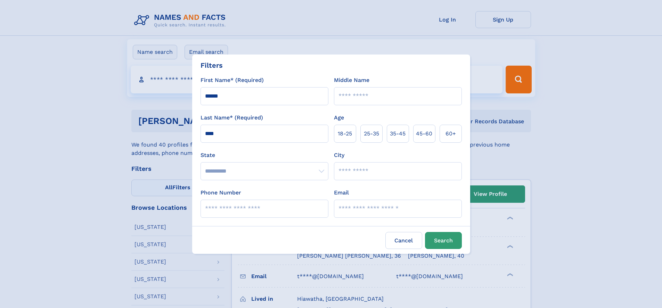 The width and height of the screenshot is (662, 308). I want to click on label: Cancel, so click(404, 240).